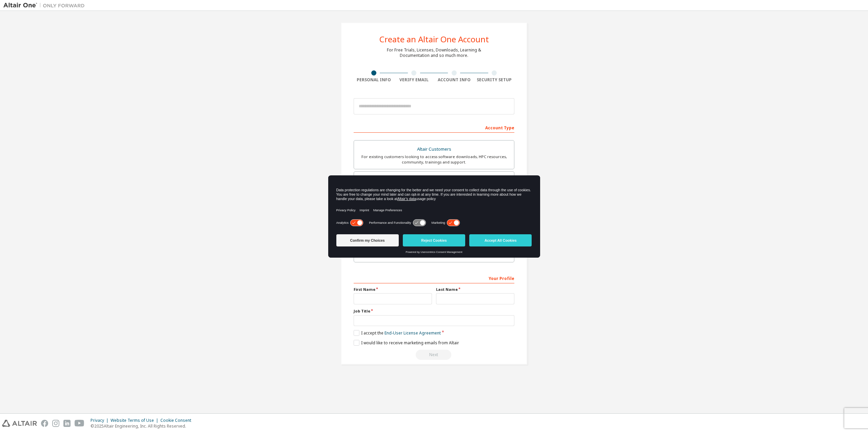 This screenshot has width=868, height=433. Describe the element at coordinates (434, 311) in the screenshot. I see `label: Job Title` at that location.